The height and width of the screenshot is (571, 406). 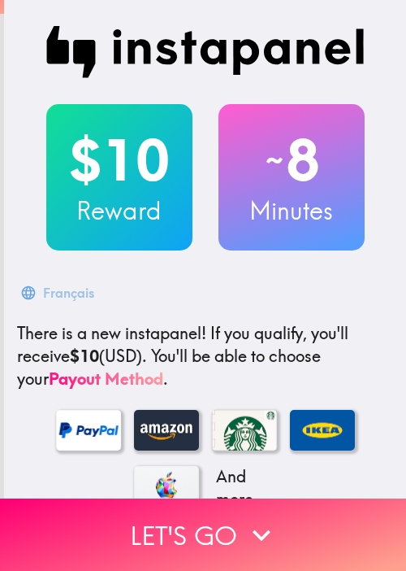 What do you see at coordinates (205, 356) in the screenshot?
I see `p: If you qualify, you'll receive (USD) . You'll be able to choose your .` at bounding box center [205, 356].